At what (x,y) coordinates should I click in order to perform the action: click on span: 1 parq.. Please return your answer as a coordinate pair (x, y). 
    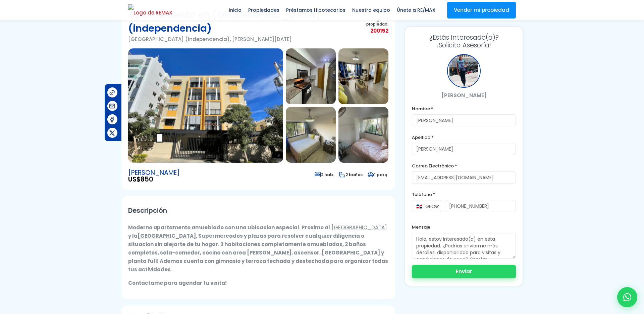
    Looking at the image, I should click on (378, 174).